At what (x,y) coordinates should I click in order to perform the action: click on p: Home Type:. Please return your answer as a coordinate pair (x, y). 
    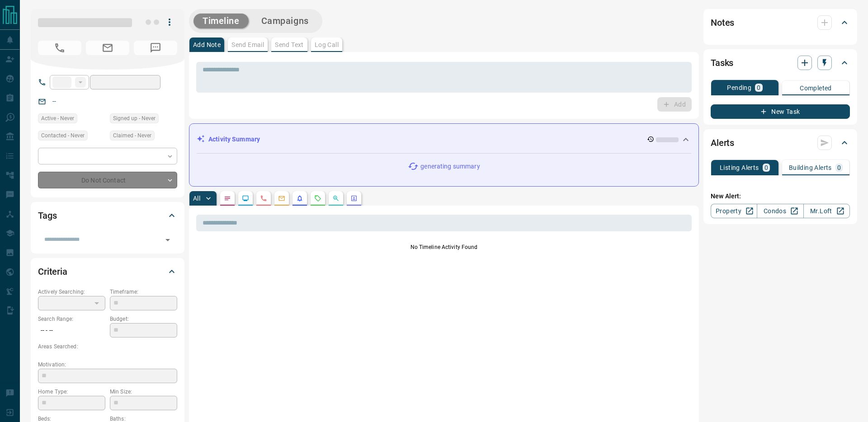
    Looking at the image, I should click on (71, 392).